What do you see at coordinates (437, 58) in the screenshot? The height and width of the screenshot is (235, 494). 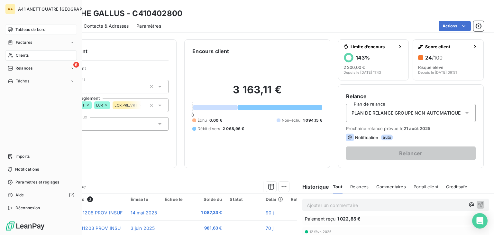 I see `span: /100` at bounding box center [437, 58].